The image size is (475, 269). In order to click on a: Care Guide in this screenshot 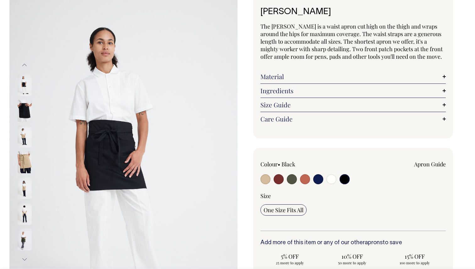, I will do `click(353, 119)`.